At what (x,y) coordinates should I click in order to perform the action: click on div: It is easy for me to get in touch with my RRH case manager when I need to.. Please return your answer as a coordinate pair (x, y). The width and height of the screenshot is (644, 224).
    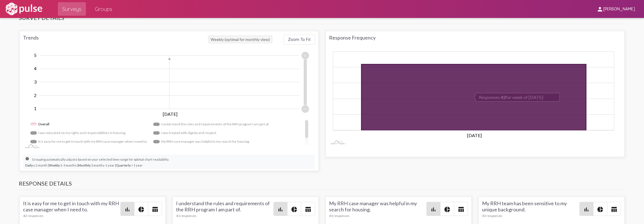
    Looking at the image, I should click on (71, 209).